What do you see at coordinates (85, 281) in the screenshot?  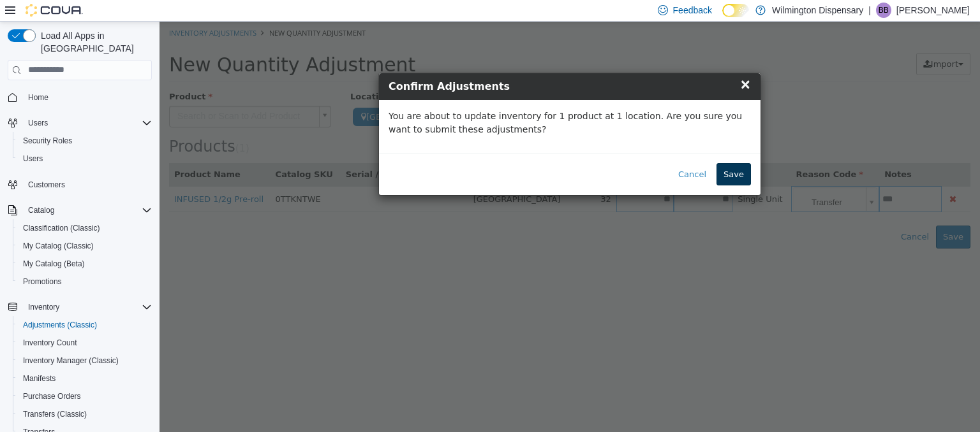 I see `button: Promotions` at bounding box center [85, 281].